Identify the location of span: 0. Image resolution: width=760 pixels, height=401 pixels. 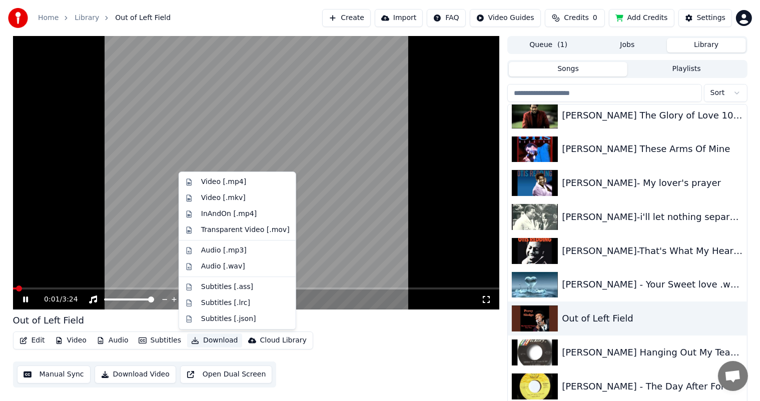
(595, 18).